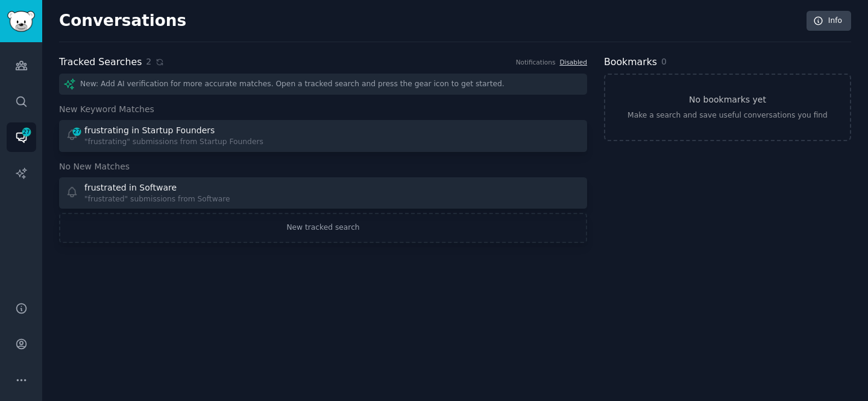 The width and height of the screenshot is (868, 401). I want to click on h3: No bookmarks yet, so click(727, 99).